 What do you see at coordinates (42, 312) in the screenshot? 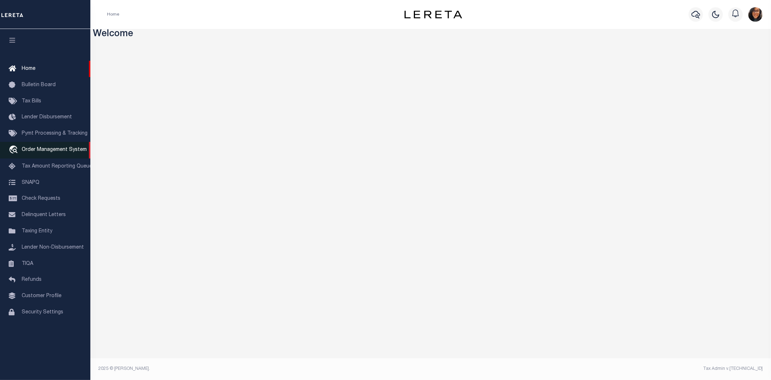
I see `span: Security Settings` at bounding box center [42, 312].